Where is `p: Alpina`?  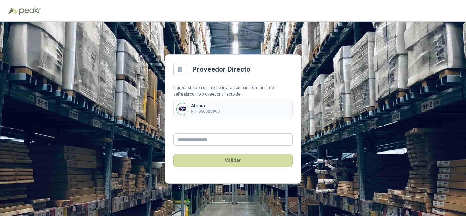
p: Alpina is located at coordinates (205, 106).